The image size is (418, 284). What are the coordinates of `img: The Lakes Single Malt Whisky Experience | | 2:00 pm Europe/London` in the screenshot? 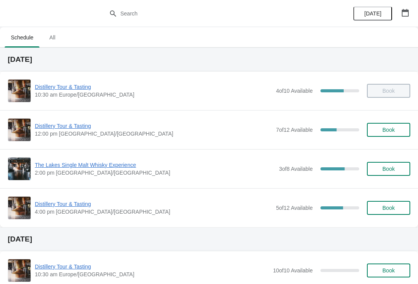 It's located at (19, 169).